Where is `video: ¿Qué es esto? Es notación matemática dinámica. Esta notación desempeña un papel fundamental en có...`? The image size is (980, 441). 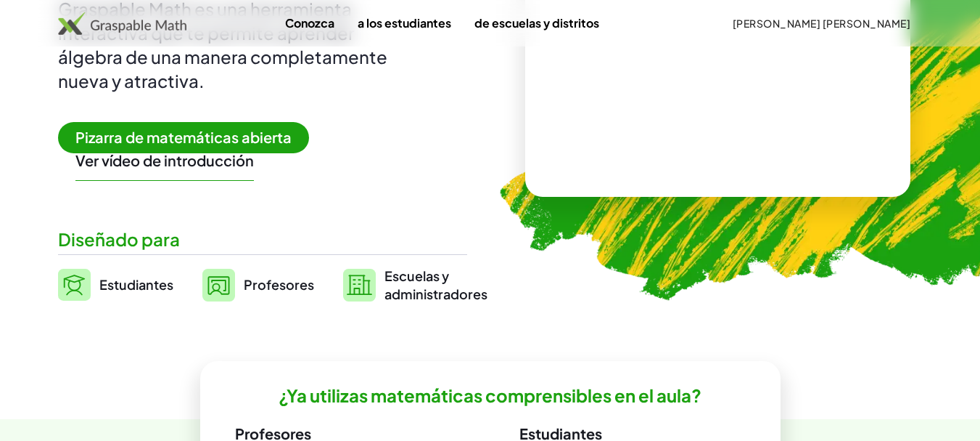
video: ¿Qué es esto? Es notación matemática dinámica. Esta notación desempeña un papel fundamental en có... is located at coordinates (717, 82).